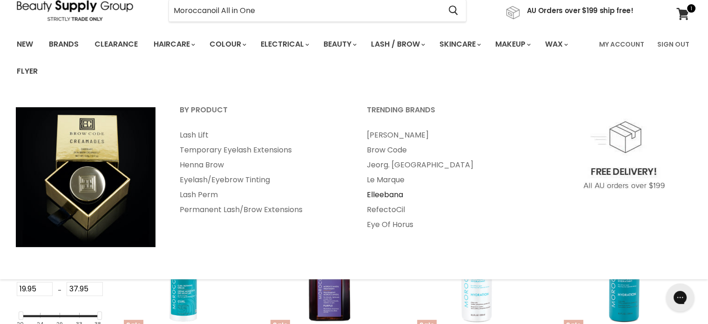  What do you see at coordinates (284, 44) in the screenshot?
I see `a: Electrical` at bounding box center [284, 44].